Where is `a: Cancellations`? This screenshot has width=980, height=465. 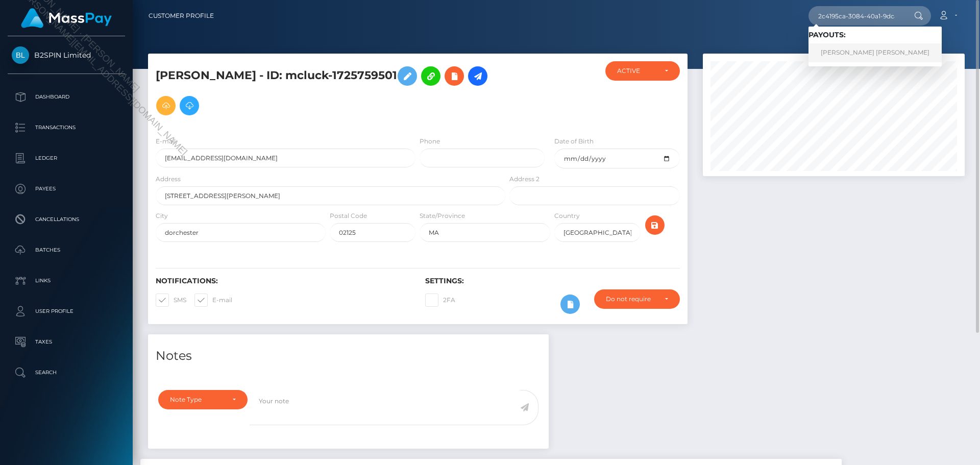 a: Cancellations is located at coordinates (66, 220).